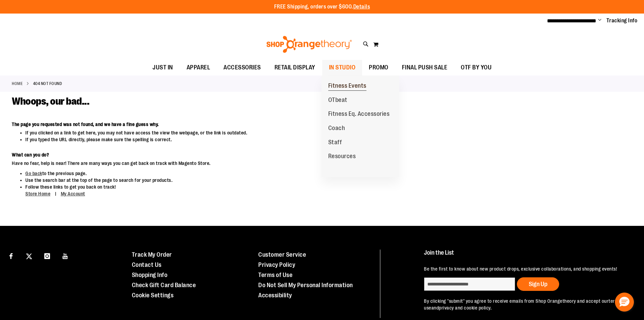  I want to click on img: Shop Orangetheory, so click(310, 44).